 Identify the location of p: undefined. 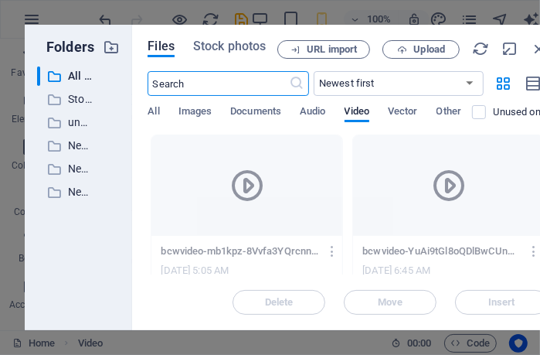
(80, 122).